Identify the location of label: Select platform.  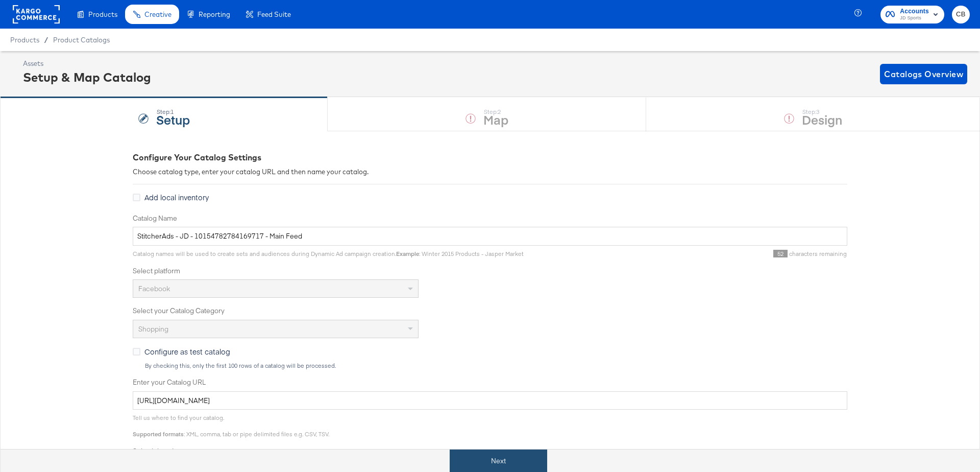
(490, 270).